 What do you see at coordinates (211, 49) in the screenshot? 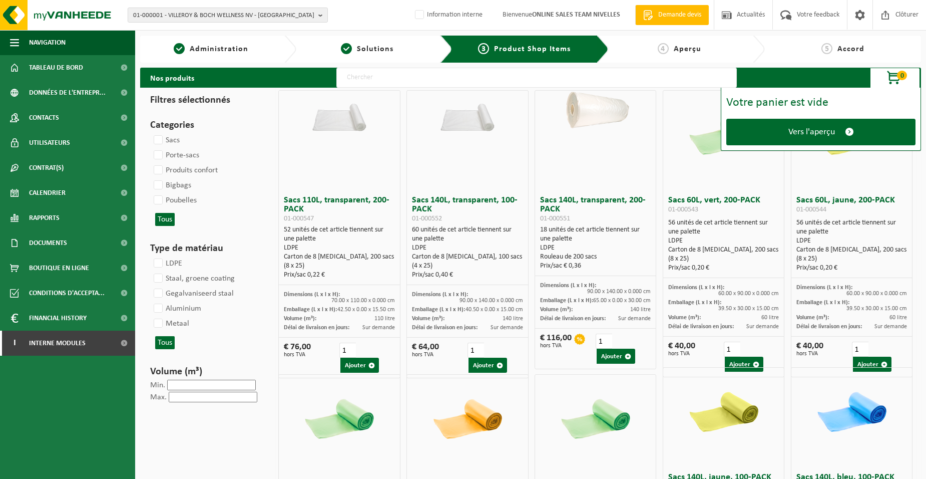
I see `a: 1Administration` at bounding box center [211, 49].